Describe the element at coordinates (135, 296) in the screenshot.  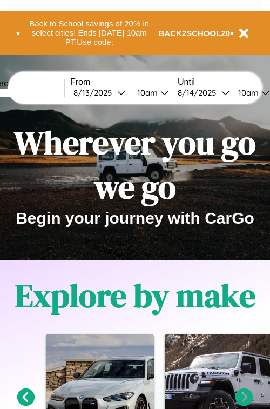
I see `h1: Explore by make` at that location.